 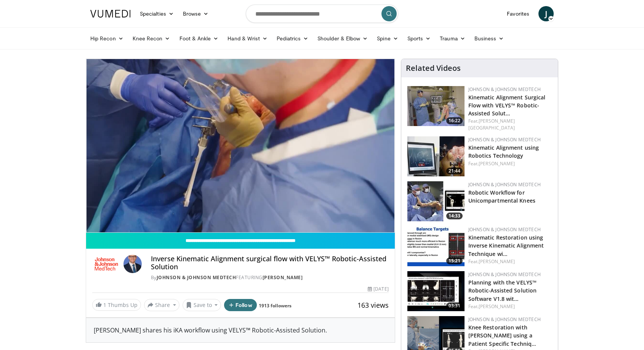 What do you see at coordinates (105, 304) in the screenshot?
I see `span: 1` at bounding box center [105, 304].